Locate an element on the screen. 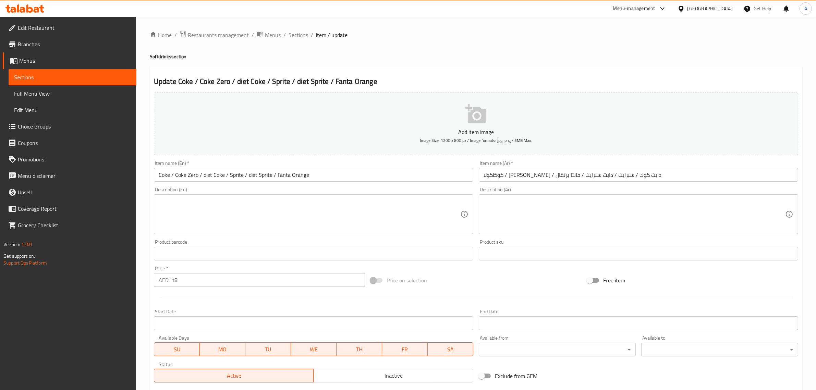 Image resolution: width=816 pixels, height=390 pixels. p: AED is located at coordinates (163, 280).